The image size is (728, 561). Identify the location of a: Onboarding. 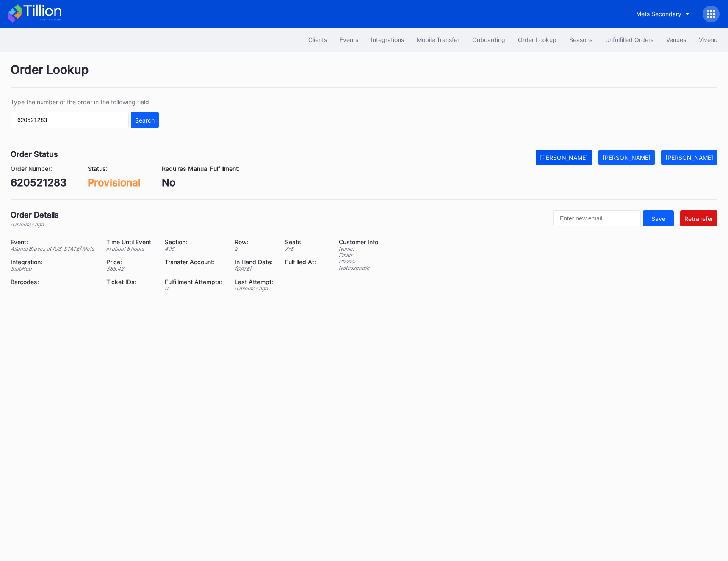
(489, 40).